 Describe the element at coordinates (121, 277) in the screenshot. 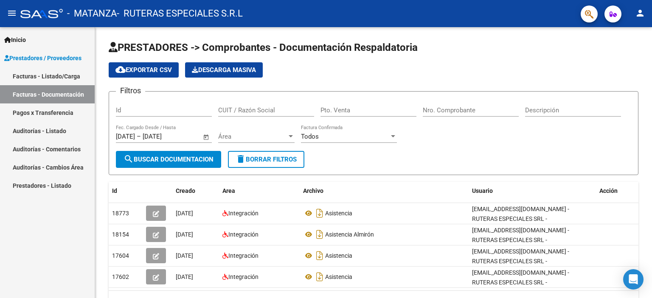

I see `span: 17602` at that location.